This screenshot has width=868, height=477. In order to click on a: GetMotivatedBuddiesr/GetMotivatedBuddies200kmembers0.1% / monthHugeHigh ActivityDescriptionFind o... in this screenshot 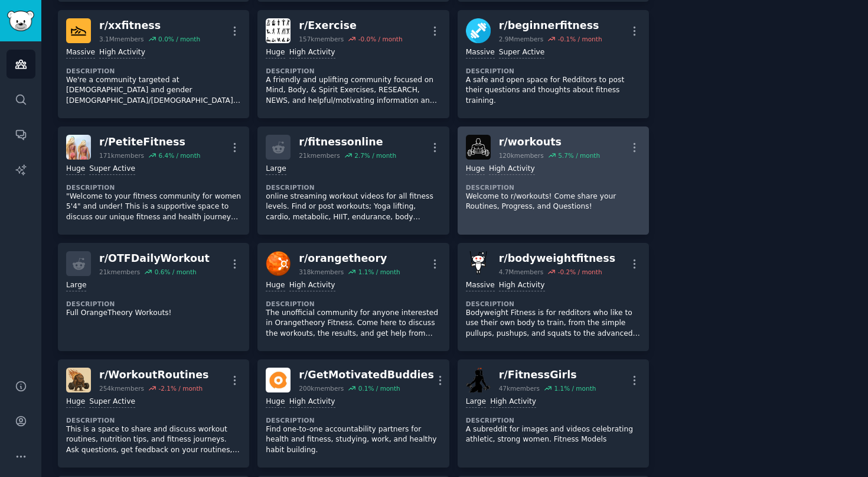, I will do `click(353, 413)`.